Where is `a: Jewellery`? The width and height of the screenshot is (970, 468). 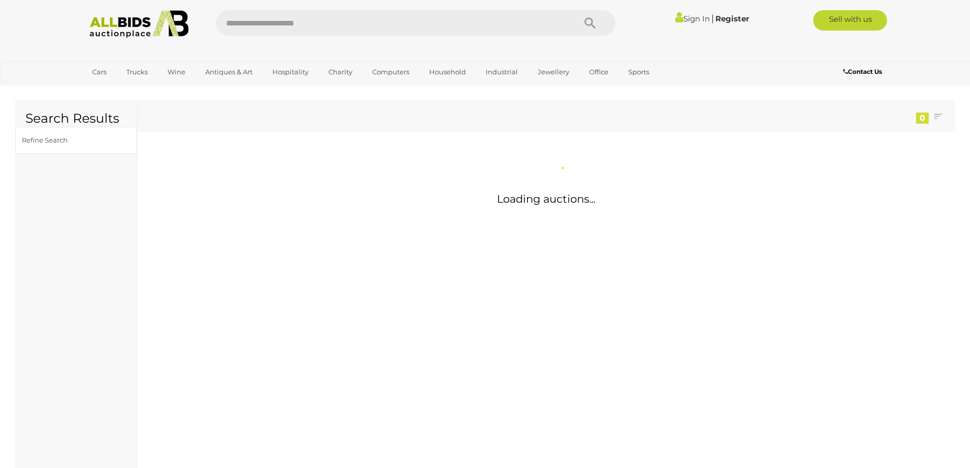 a: Jewellery is located at coordinates (553, 72).